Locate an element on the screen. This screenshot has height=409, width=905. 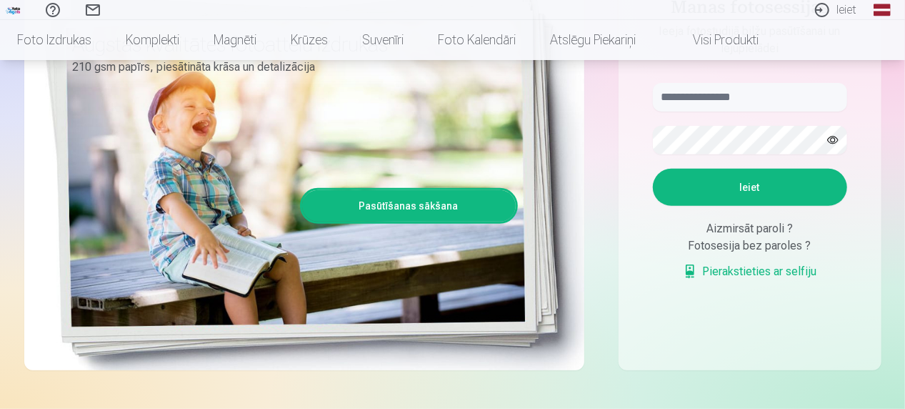
a: Atslēgu piekariņi is located at coordinates (593, 40).